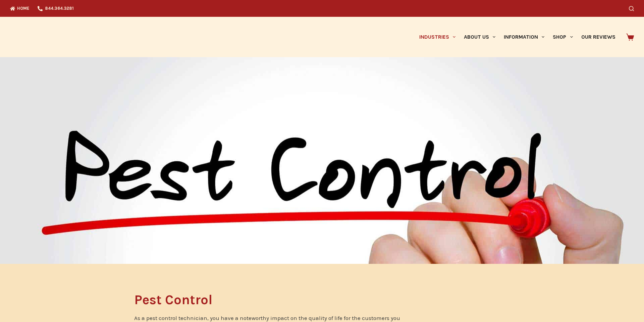  I want to click on img: Prevsol/Bed Bug Heat Doctor, so click(54, 37).